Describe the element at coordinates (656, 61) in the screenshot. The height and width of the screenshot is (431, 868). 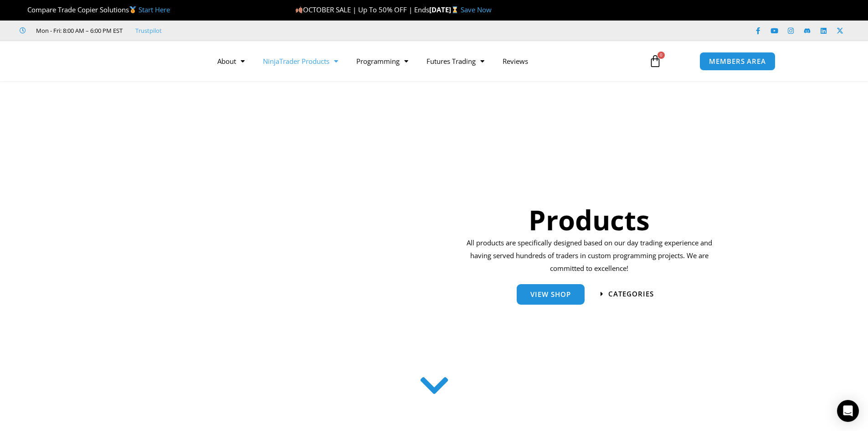
I see `a: 0` at that location.